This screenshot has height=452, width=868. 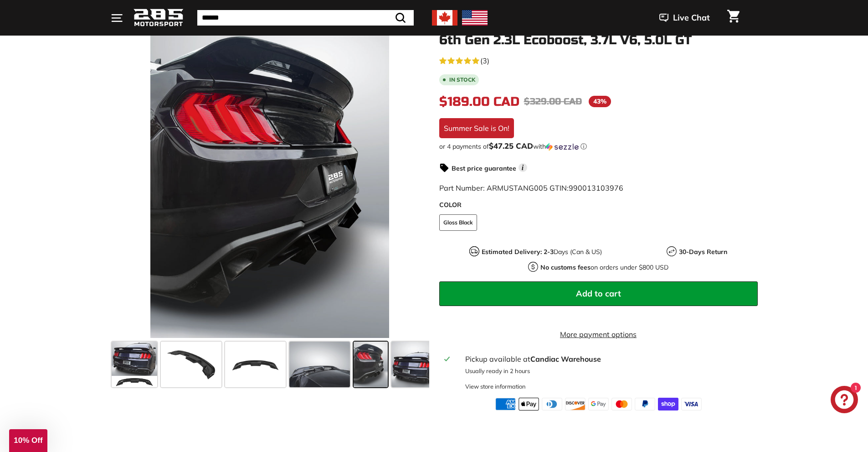 What do you see at coordinates (599, 101) in the screenshot?
I see `span: 43%` at bounding box center [599, 101].